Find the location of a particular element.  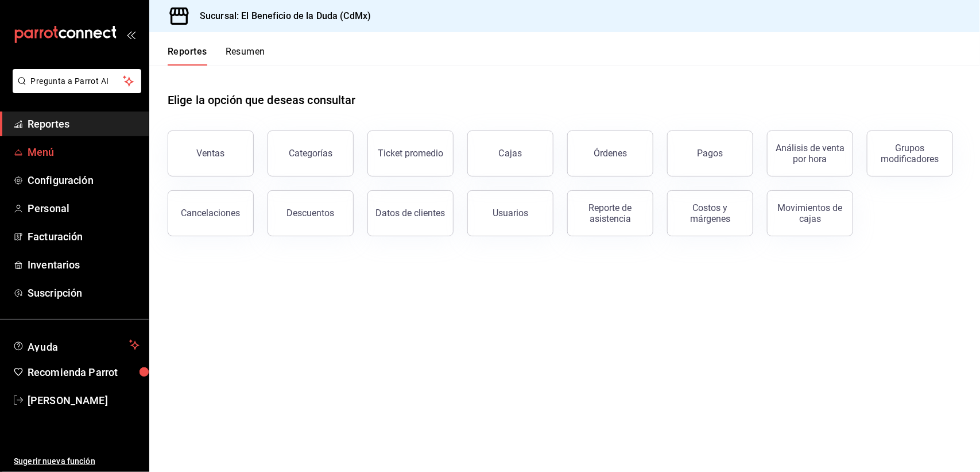

button: Resumen is located at coordinates (245, 55).